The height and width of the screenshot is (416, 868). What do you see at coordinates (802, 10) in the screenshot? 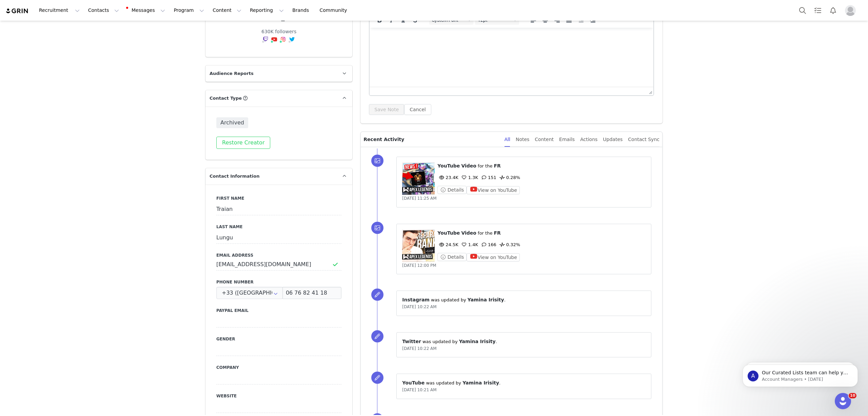
I see `button: Search` at bounding box center [802, 10].